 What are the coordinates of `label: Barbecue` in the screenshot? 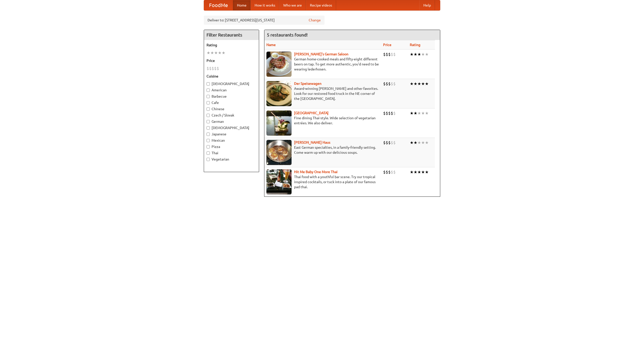 It's located at (231, 96).